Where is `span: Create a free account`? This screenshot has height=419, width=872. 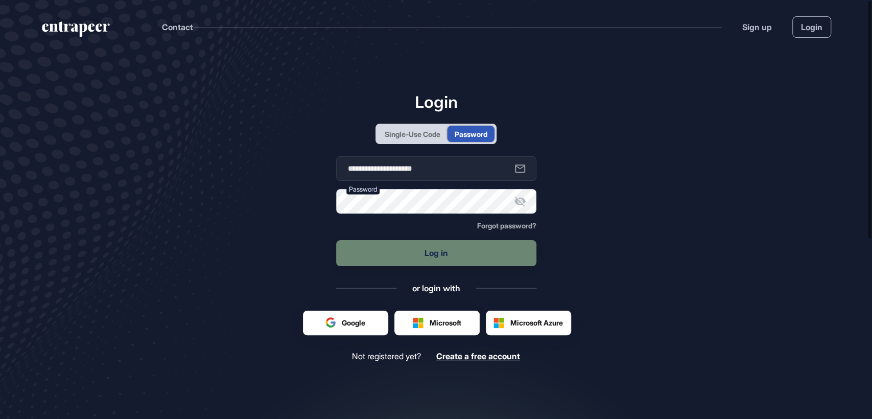 span: Create a free account is located at coordinates (478, 356).